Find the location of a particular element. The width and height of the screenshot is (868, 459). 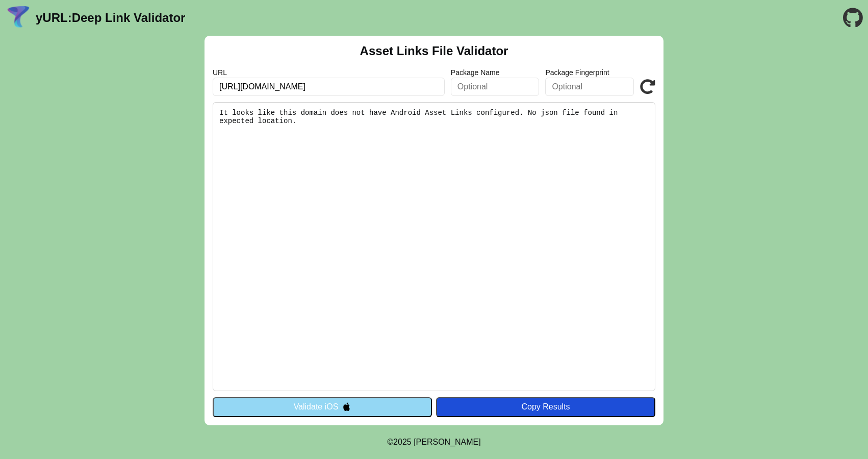

img: yURL Logo is located at coordinates (18, 18).